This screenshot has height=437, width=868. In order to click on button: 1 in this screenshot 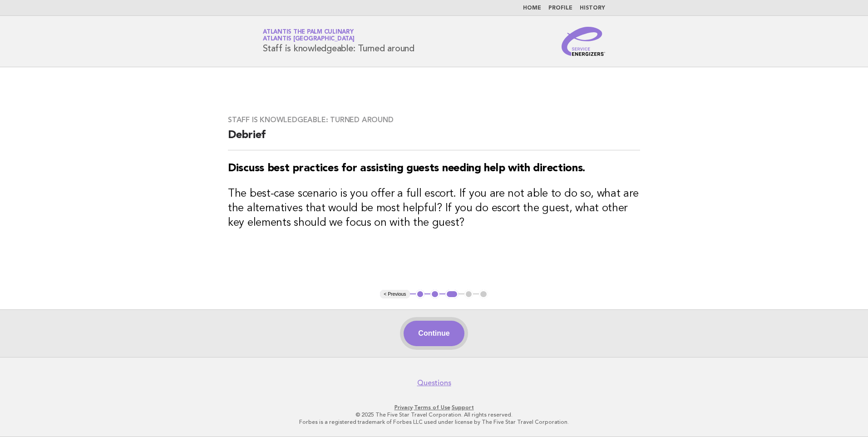, I will do `click(421, 294)`.